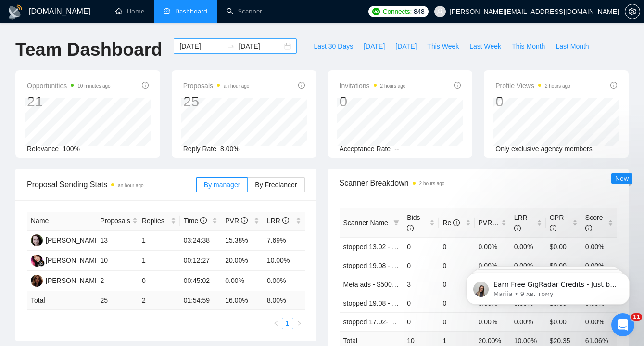 This screenshot has width=644, height=346. What do you see at coordinates (62, 300) in the screenshot?
I see `td: Total` at bounding box center [62, 300].